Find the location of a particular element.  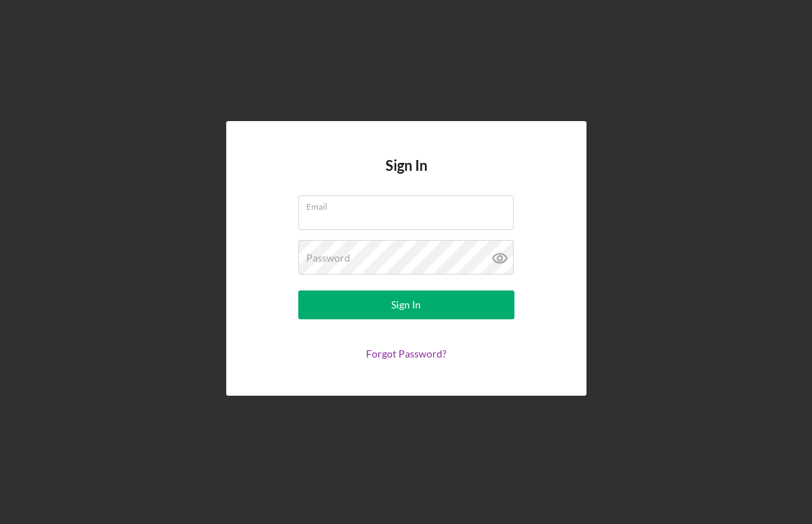

a: Forgot Password? is located at coordinates (407, 353).